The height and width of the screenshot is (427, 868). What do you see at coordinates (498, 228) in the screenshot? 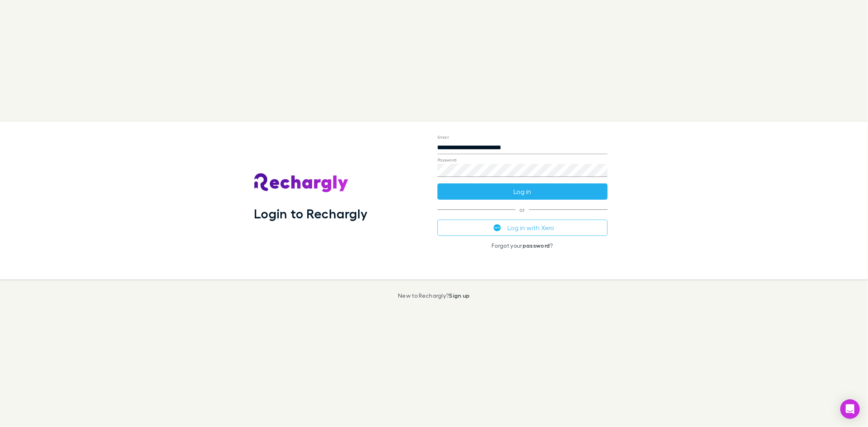
I see `img: Xero's logo` at bounding box center [498, 228].